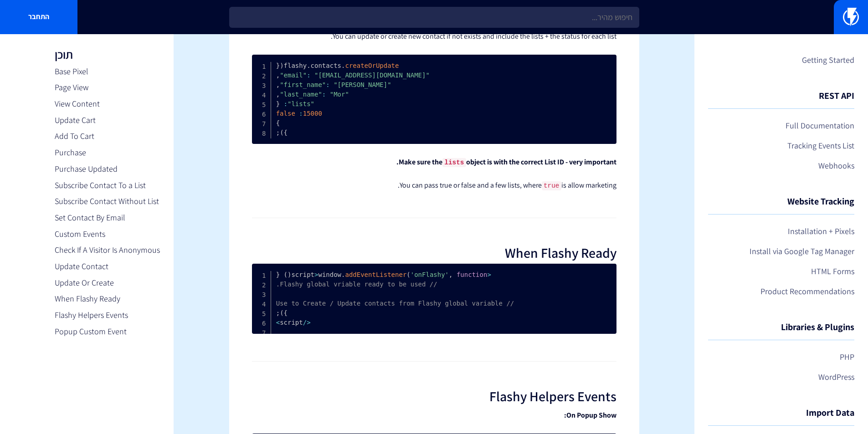 The width and height of the screenshot is (868, 434). What do you see at coordinates (781, 292) in the screenshot?
I see `a: Product Recommendations` at bounding box center [781, 292].